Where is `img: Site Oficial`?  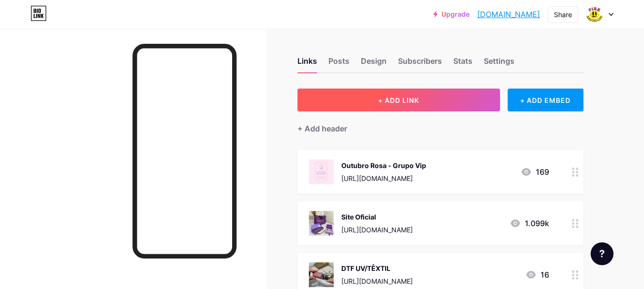 img: Site Oficial is located at coordinates (321, 224).